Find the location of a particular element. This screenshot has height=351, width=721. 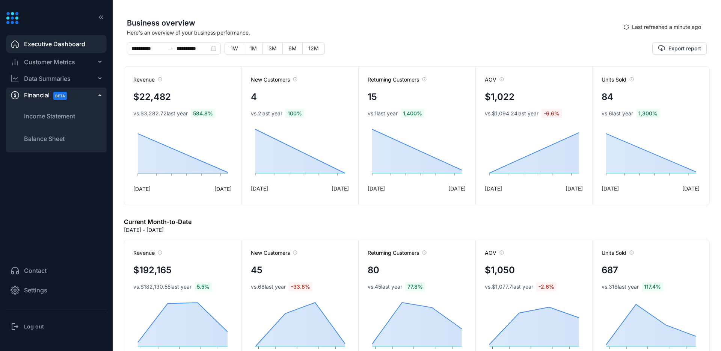

span: 77.8 % is located at coordinates (415, 287).